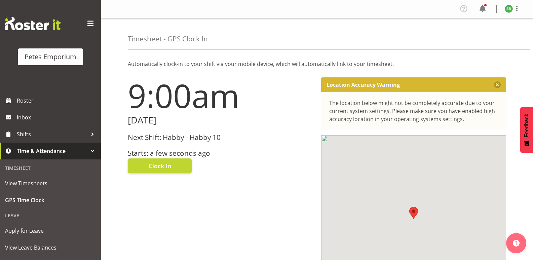  I want to click on span: Shifts, so click(52, 134).